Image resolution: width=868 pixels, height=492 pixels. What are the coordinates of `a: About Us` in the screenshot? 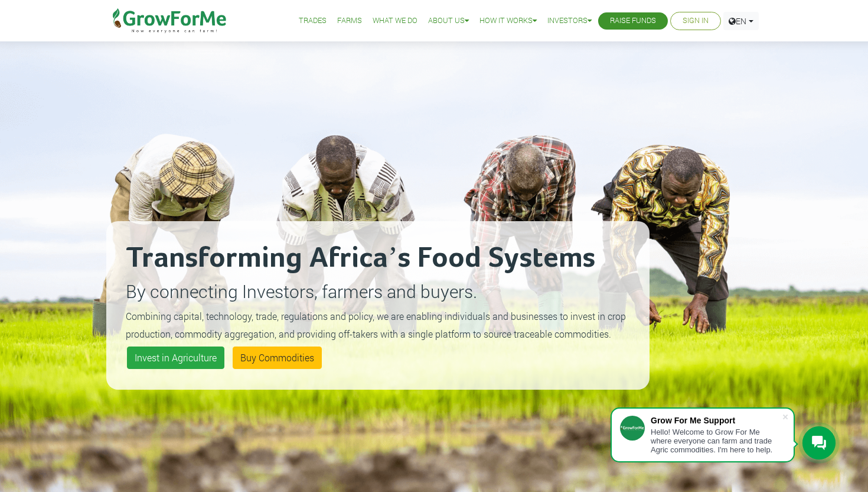 It's located at (448, 21).